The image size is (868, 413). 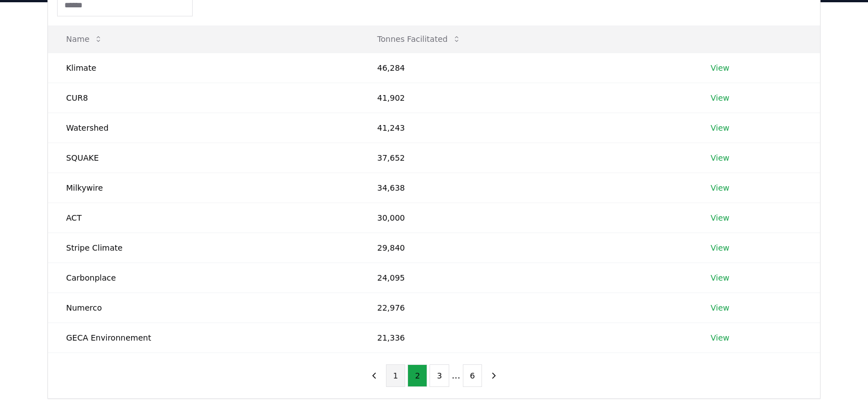 I want to click on button: Tonnes Facilitated, so click(x=419, y=39).